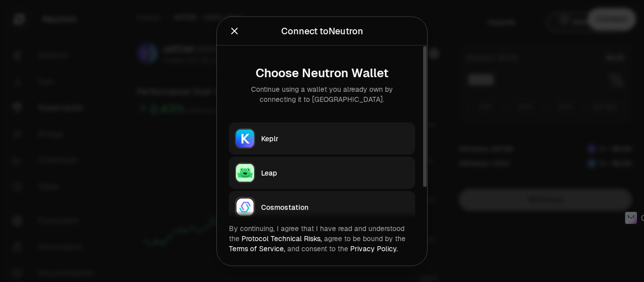  I want to click on div: Choose Neutron Wallet, so click(322, 72).